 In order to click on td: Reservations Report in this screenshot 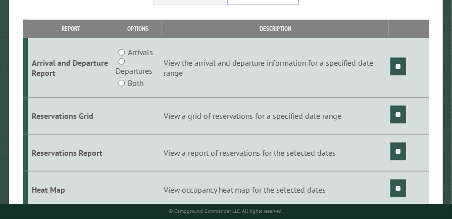, I will do `click(71, 152)`.